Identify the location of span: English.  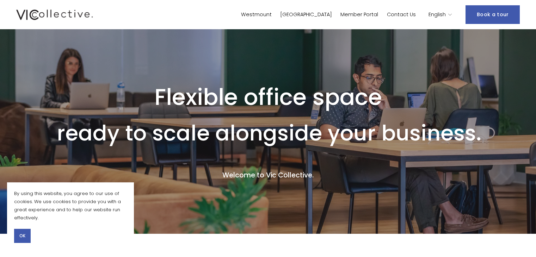
(437, 15).